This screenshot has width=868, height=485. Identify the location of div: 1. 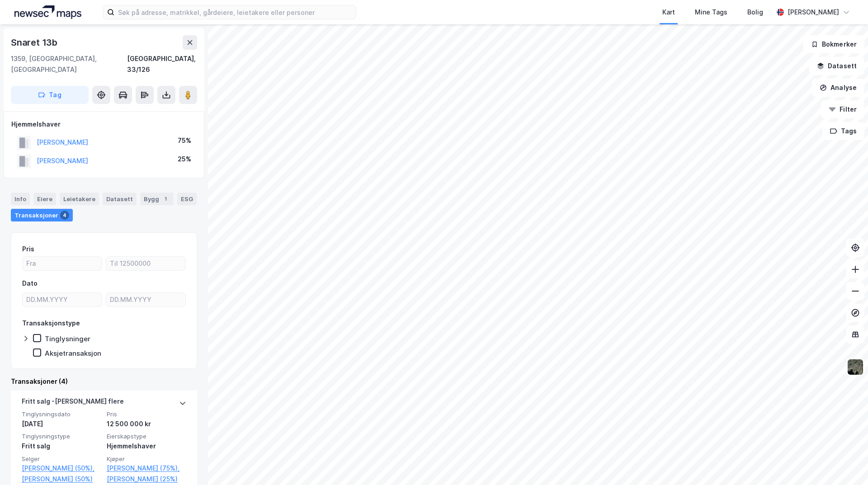
(165, 199).